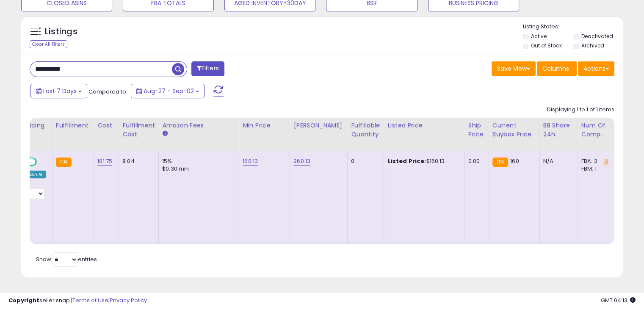 Image resolution: width=644 pixels, height=309 pixels. Describe the element at coordinates (67, 259) in the screenshot. I see `span: Show: entries` at that location.